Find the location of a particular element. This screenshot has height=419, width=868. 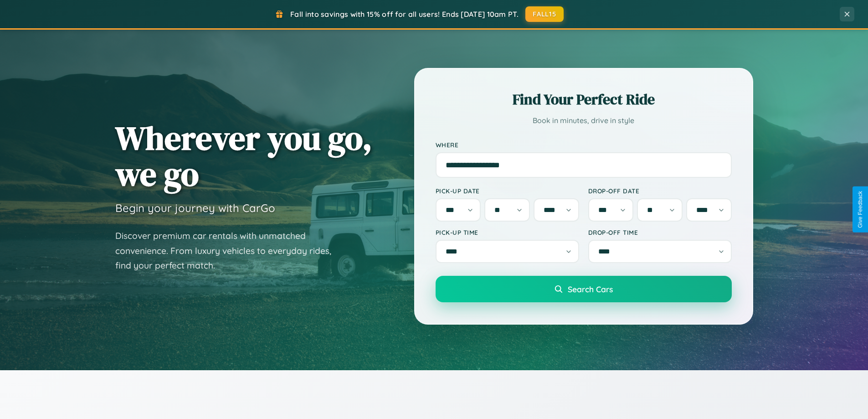

h1: Wherever you go, we go is located at coordinates (244, 156).